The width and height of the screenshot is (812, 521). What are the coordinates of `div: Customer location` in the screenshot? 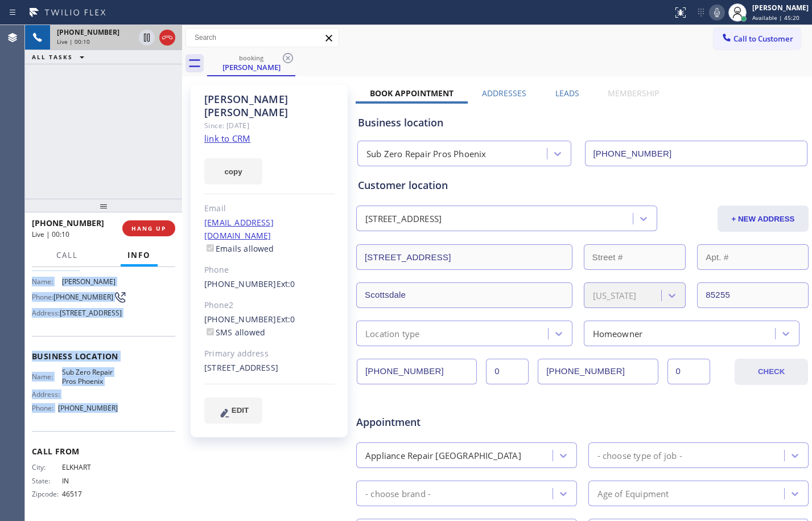 It's located at (582, 185).